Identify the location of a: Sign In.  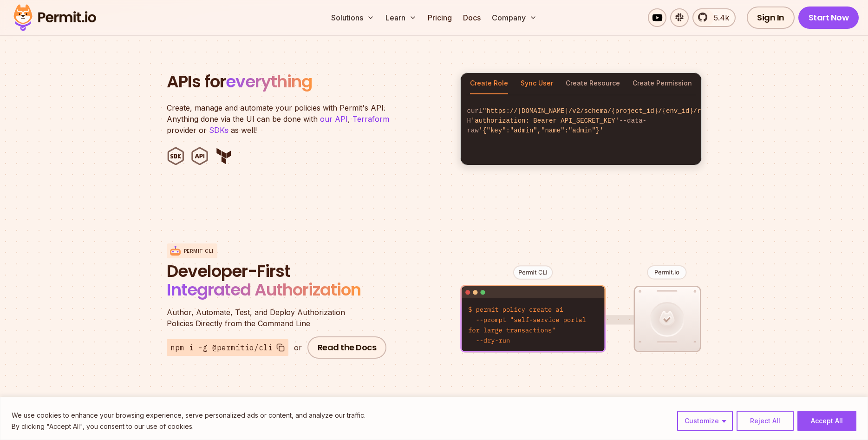
(771, 18).